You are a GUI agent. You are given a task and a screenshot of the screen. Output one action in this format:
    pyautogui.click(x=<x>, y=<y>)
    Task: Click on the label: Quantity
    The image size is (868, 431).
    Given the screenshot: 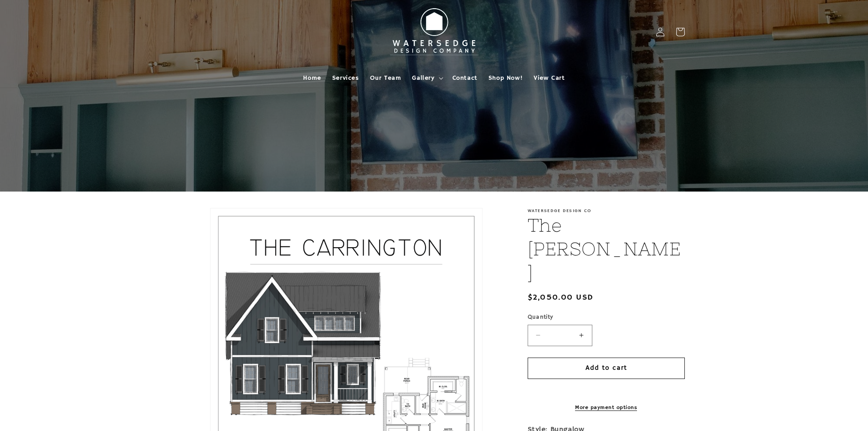 What is the action you would take?
    pyautogui.click(x=606, y=317)
    